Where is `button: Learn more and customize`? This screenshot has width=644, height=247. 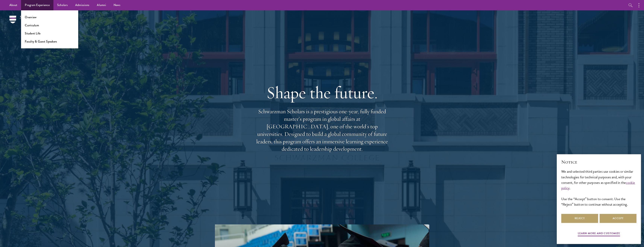 button: Learn more and customize is located at coordinates (599, 234).